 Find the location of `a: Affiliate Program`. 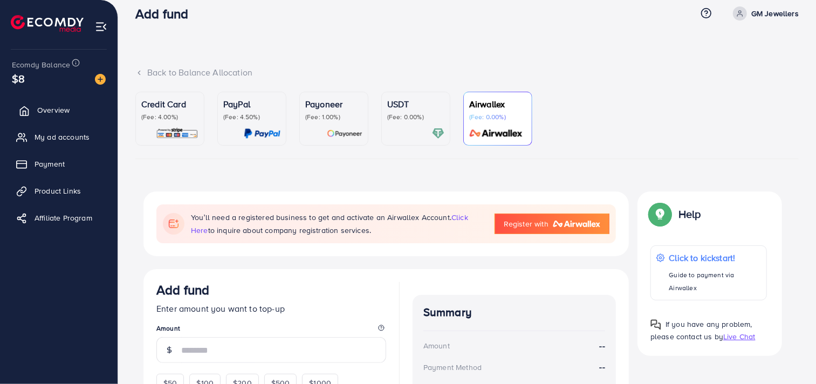

a: Affiliate Program is located at coordinates (59, 218).